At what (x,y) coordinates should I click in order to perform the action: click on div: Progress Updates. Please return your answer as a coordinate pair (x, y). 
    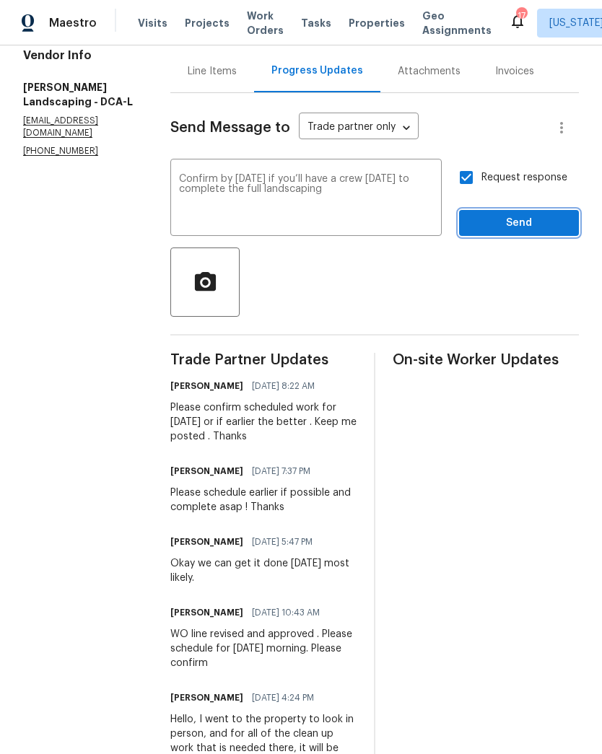
    Looking at the image, I should click on (317, 71).